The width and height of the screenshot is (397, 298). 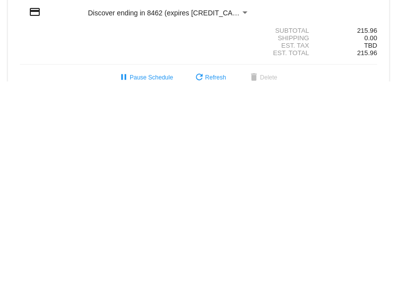 I want to click on div: Est. Total, so click(x=288, y=53).